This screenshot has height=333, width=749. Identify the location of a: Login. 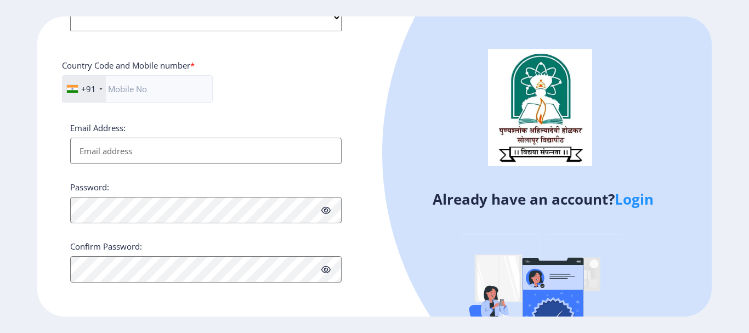
(634, 199).